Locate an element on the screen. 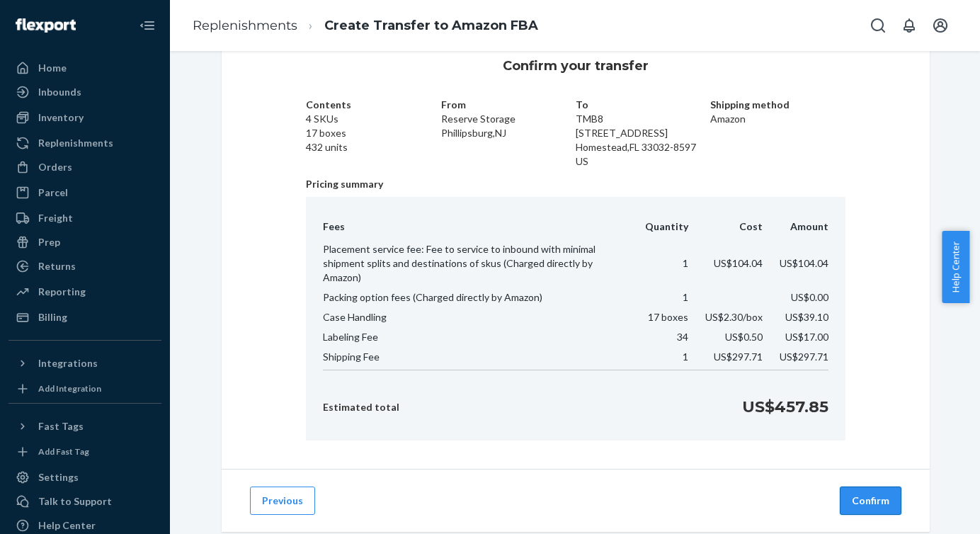  p: Pricing summary is located at coordinates (575, 184).